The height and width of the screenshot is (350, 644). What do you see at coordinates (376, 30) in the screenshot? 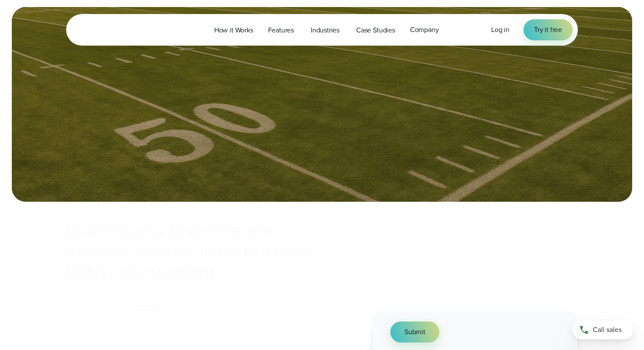
I see `span: Case Studies` at bounding box center [376, 30].